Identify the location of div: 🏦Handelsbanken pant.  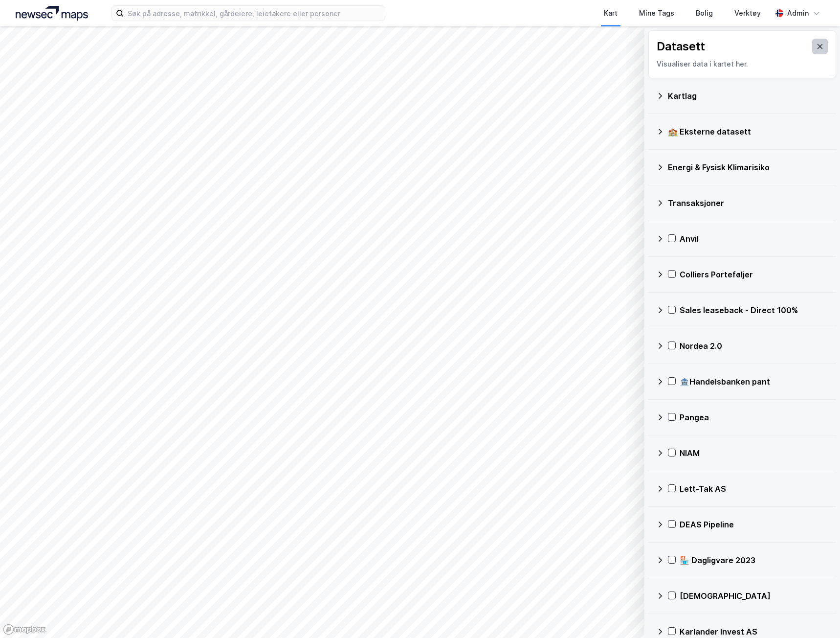
(754, 381).